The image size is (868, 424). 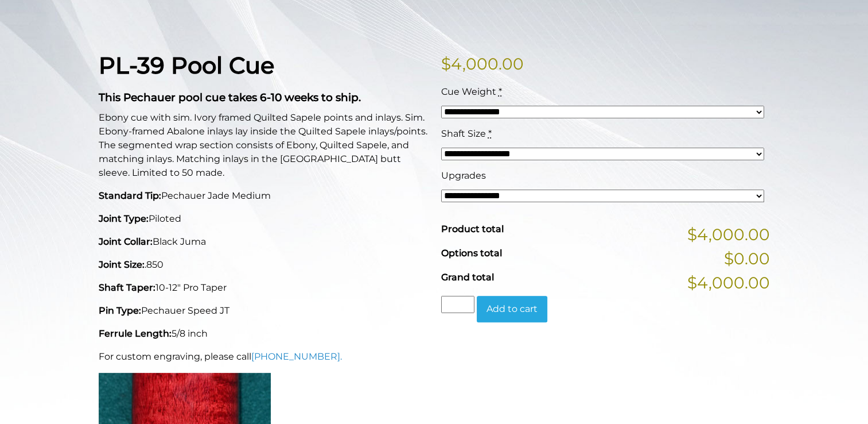 What do you see at coordinates (124, 218) in the screenshot?
I see `strong: Joint Type:` at bounding box center [124, 218].